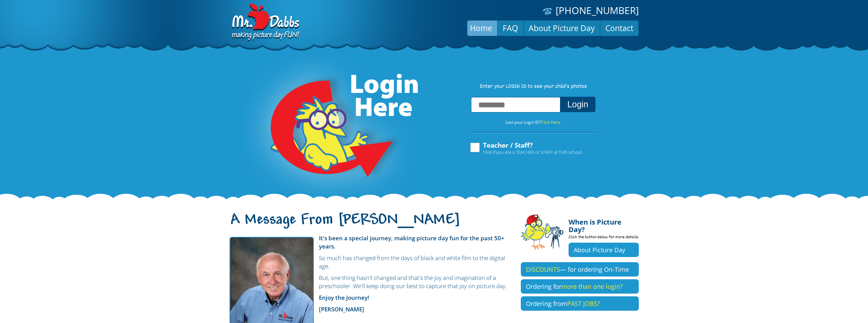 This screenshot has height=323, width=868. Describe the element at coordinates (603, 223) in the screenshot. I see `h4: When is Picture Day?` at that location.